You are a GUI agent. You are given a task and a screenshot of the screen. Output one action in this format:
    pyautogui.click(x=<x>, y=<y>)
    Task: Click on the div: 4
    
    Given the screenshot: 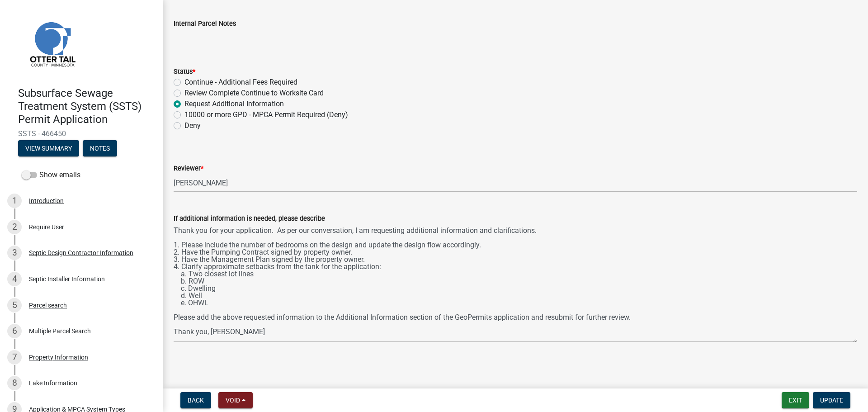 What is the action you would take?
    pyautogui.click(x=15, y=279)
    